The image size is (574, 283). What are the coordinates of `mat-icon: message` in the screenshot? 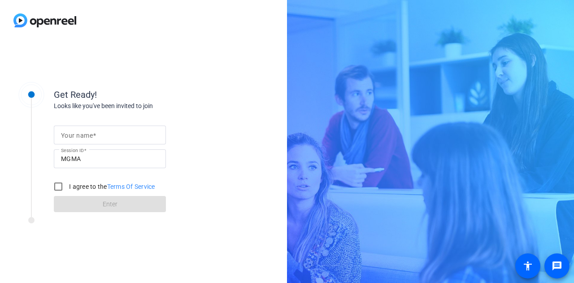 It's located at (557, 266).